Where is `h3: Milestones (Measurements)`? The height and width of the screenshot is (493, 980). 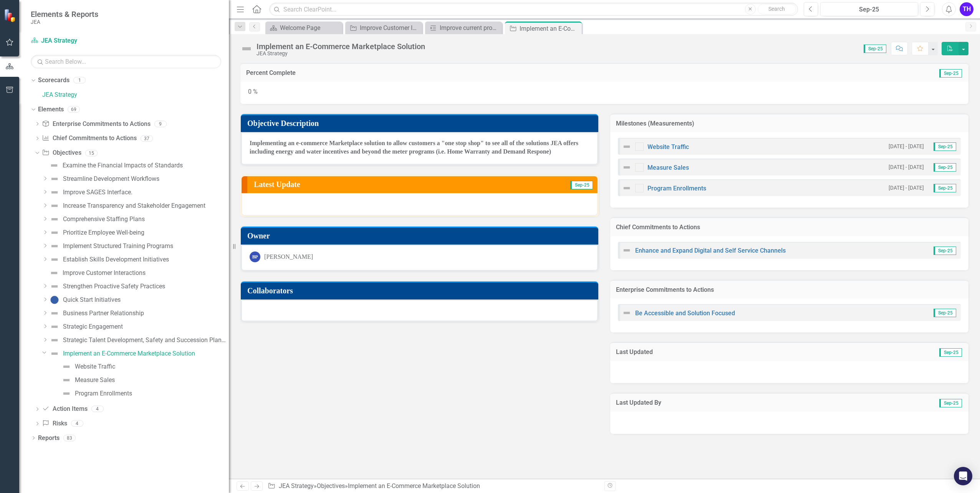
h3: Milestones (Measurements) is located at coordinates (790, 123).